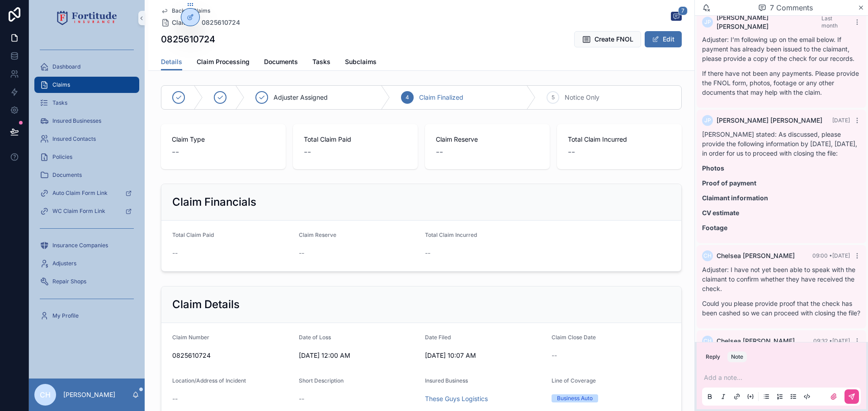 This screenshot has width=868, height=411. What do you see at coordinates (407, 98) in the screenshot?
I see `span: 4` at bounding box center [407, 98].